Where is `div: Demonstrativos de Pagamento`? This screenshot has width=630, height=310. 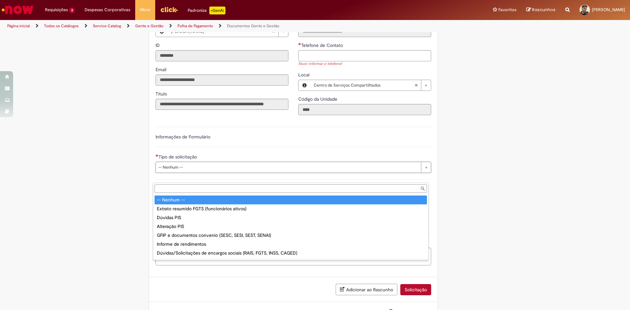 div: Demonstrativos de Pagamento is located at coordinates (291, 262).